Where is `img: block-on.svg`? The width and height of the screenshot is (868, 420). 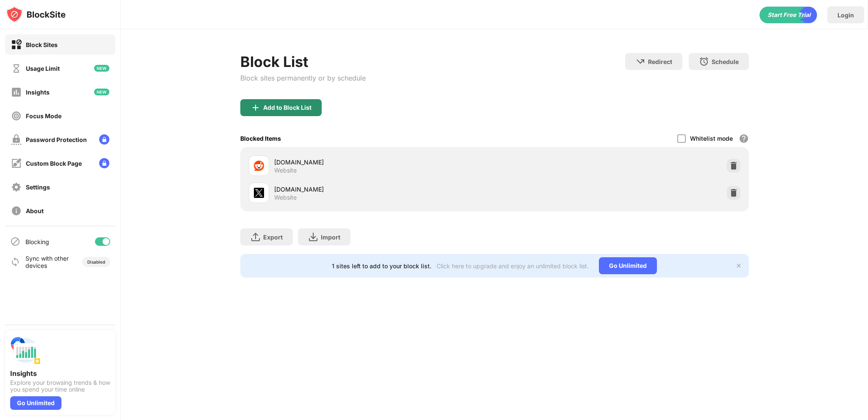
img: block-on.svg is located at coordinates (16, 45).